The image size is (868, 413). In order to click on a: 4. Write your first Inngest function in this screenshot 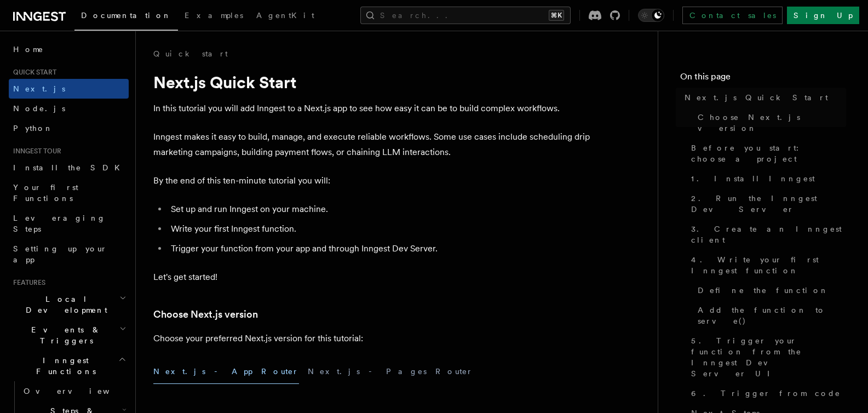, I will do `click(766, 265)`.